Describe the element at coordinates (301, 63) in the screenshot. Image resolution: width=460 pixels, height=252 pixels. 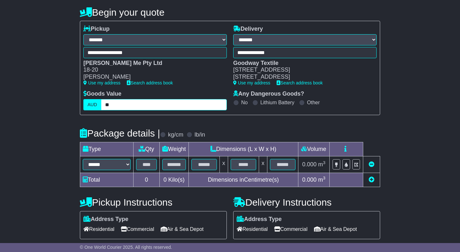
I see `div: Goodway Textile` at that location.